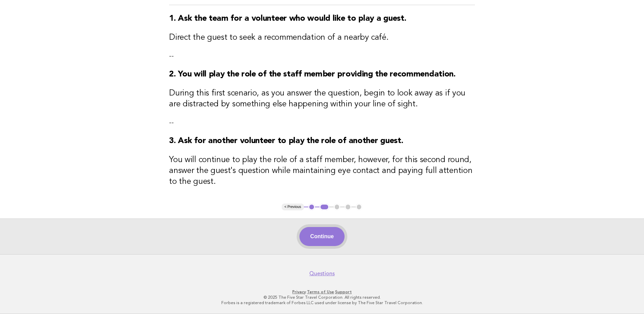 The image size is (644, 314). What do you see at coordinates (287, 19) in the screenshot?
I see `strong: 1. Ask the team for a volunteer who would like to play a guest.` at bounding box center [287, 19].